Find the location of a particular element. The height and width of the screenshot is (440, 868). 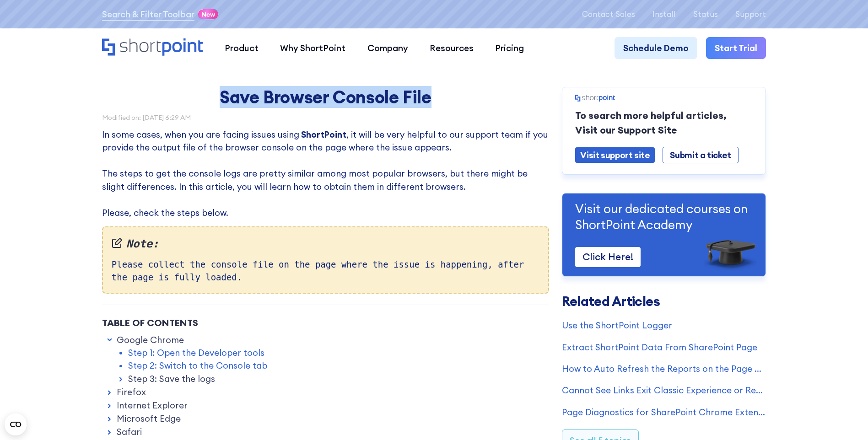

a: Support is located at coordinates (750, 14).